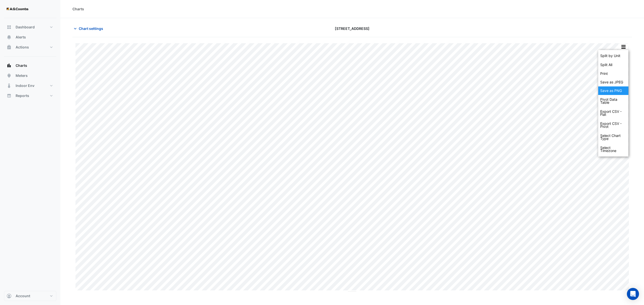  I want to click on div: Charts, so click(78, 8).